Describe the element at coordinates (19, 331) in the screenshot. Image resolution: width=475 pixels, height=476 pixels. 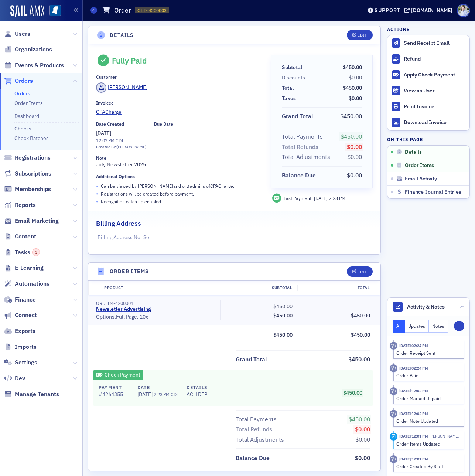
I see `a: Exports` at that location.